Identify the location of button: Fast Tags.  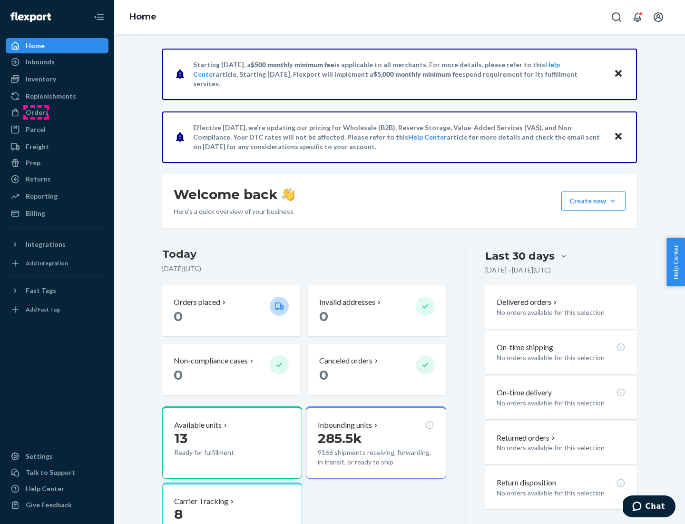
(57, 290).